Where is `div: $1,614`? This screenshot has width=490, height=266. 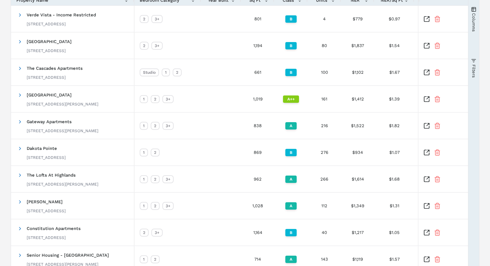
div: $1,614 is located at coordinates (358, 179).